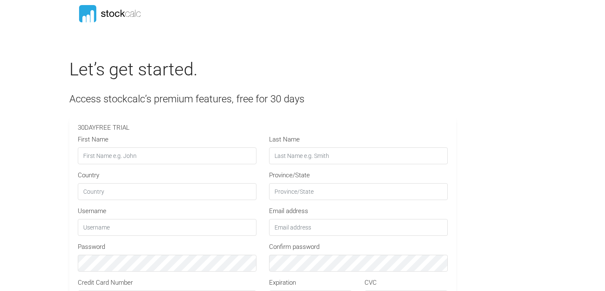 The image size is (605, 291). Describe the element at coordinates (294, 246) in the screenshot. I see `label: Confirm password` at that location.